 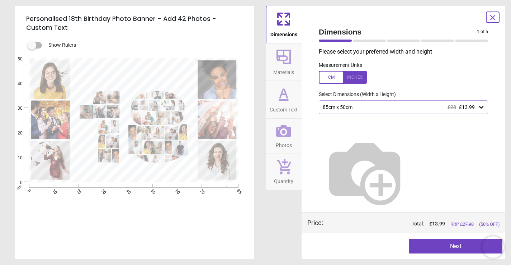 I want to click on span: 13.99, so click(x=439, y=223).